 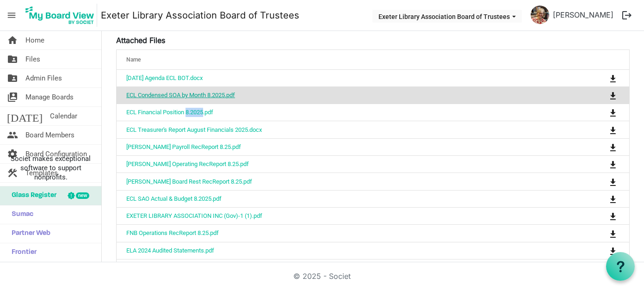 What do you see at coordinates (140, 40) in the screenshot?
I see `label: Attached Files` at bounding box center [140, 40].